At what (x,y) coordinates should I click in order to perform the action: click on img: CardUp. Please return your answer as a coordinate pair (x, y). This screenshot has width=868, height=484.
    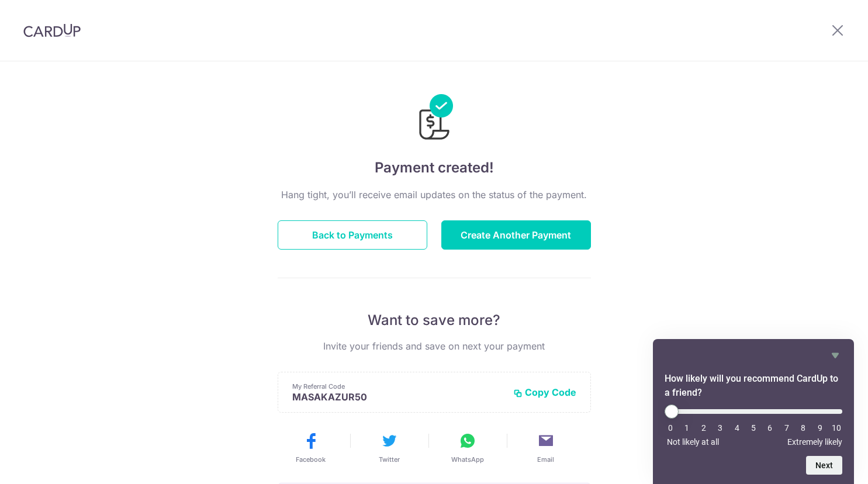
    Looking at the image, I should click on (52, 30).